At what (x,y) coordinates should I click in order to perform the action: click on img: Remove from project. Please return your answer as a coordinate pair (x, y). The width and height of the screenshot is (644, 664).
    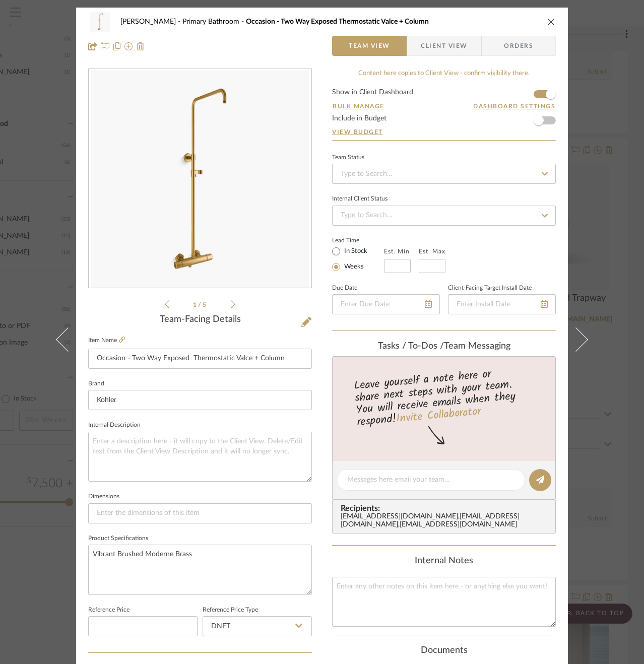
    Looking at the image, I should click on (140, 47).